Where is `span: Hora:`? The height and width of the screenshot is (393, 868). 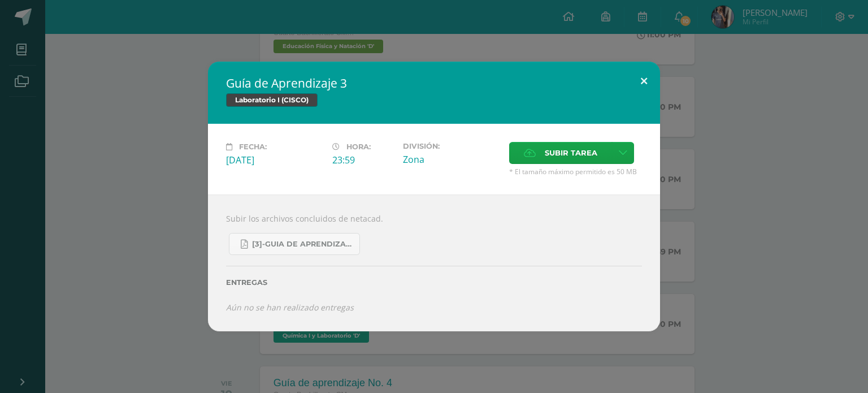
span: Hora: is located at coordinates (358, 146).